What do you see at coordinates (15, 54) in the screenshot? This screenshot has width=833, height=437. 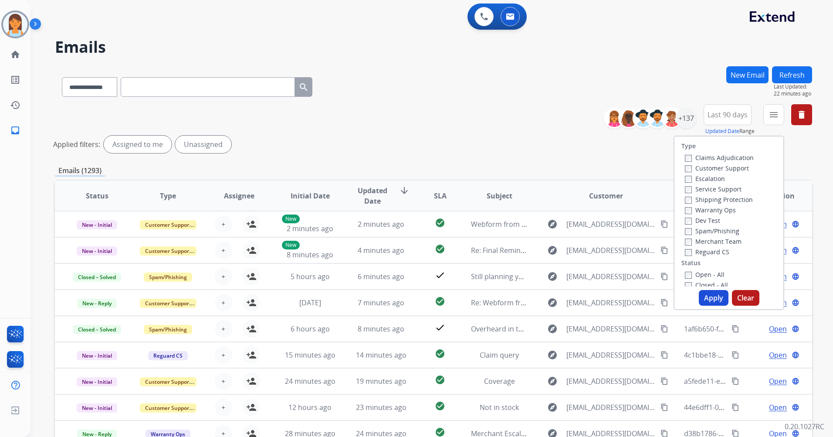 I see `mat-icon: home` at bounding box center [15, 54].